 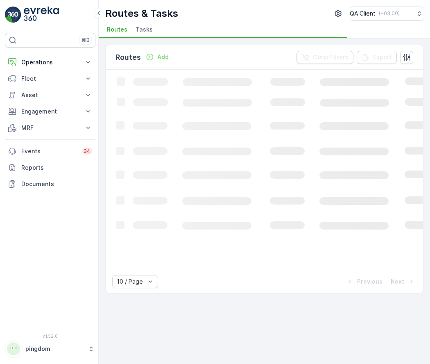 I want to click on button: Fleet, so click(x=50, y=79).